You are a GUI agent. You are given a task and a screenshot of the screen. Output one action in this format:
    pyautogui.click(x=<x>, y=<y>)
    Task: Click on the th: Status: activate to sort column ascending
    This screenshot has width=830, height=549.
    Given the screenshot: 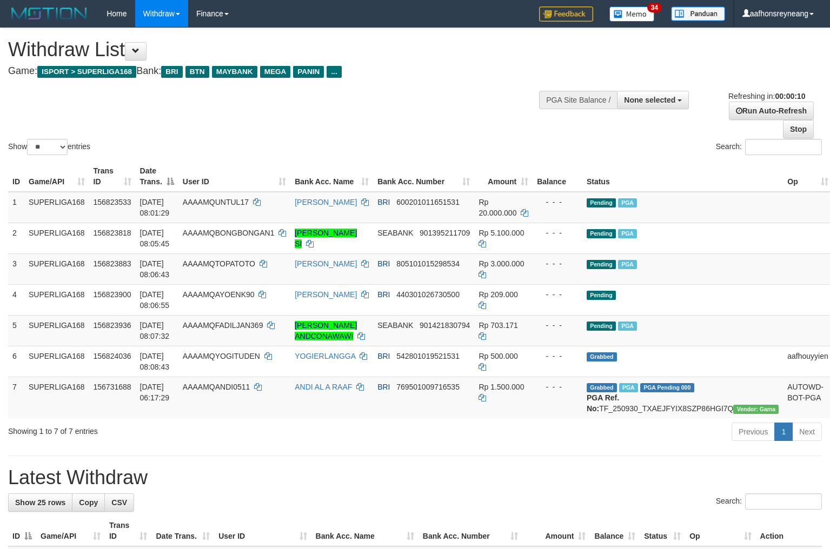 What is the action you would take?
    pyautogui.click(x=662, y=531)
    